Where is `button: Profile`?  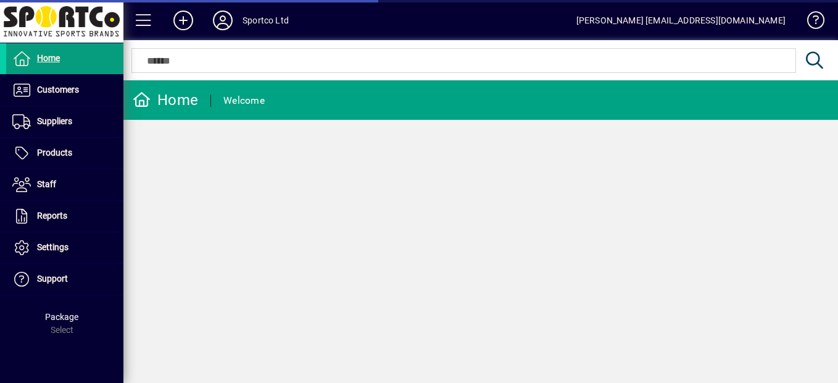
button: Profile is located at coordinates (223, 20).